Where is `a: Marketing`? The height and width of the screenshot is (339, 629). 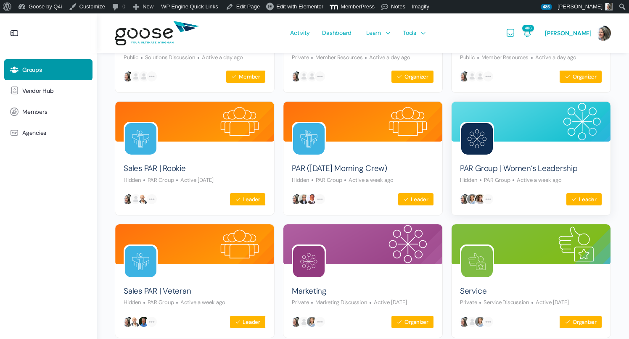
a: Marketing is located at coordinates (309, 291).